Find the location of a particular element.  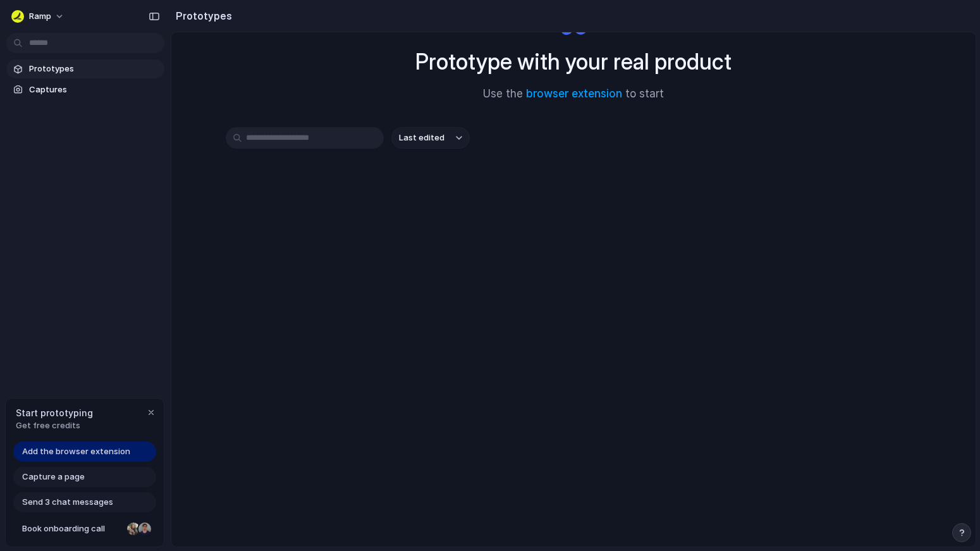

h1: Prototype with your real product is located at coordinates (573, 61).